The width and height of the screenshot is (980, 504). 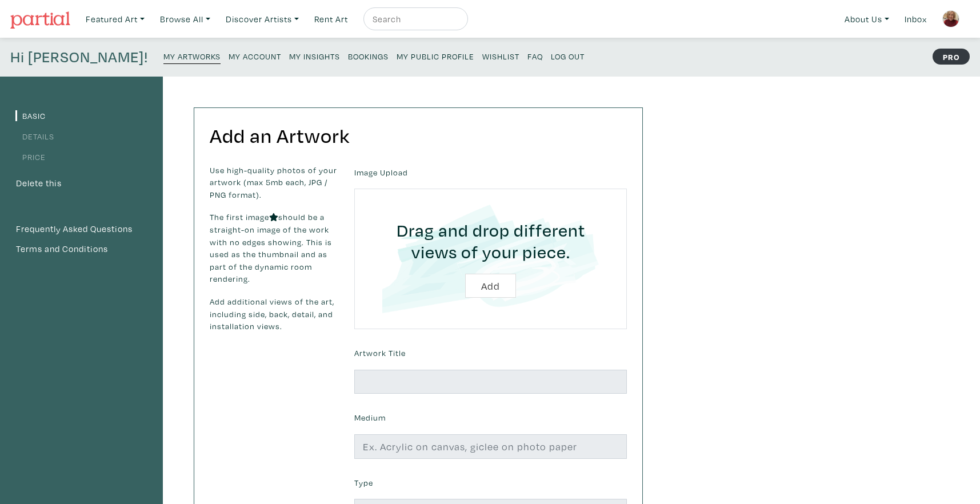 I want to click on small: My Artworks, so click(x=192, y=56).